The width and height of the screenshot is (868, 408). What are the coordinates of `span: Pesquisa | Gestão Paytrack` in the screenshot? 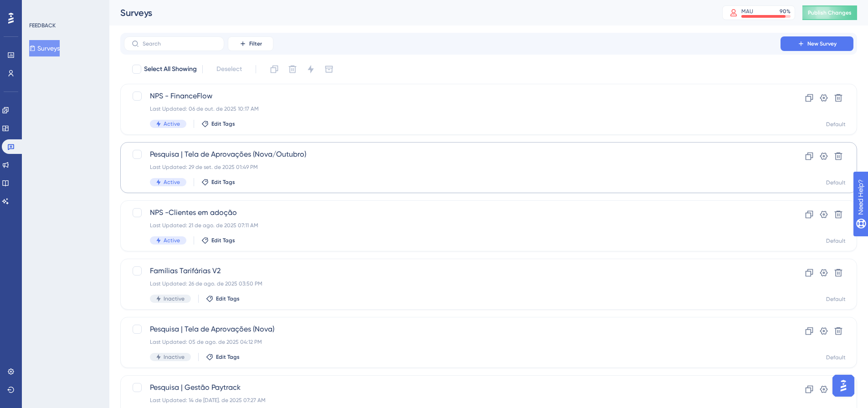 It's located at (452, 387).